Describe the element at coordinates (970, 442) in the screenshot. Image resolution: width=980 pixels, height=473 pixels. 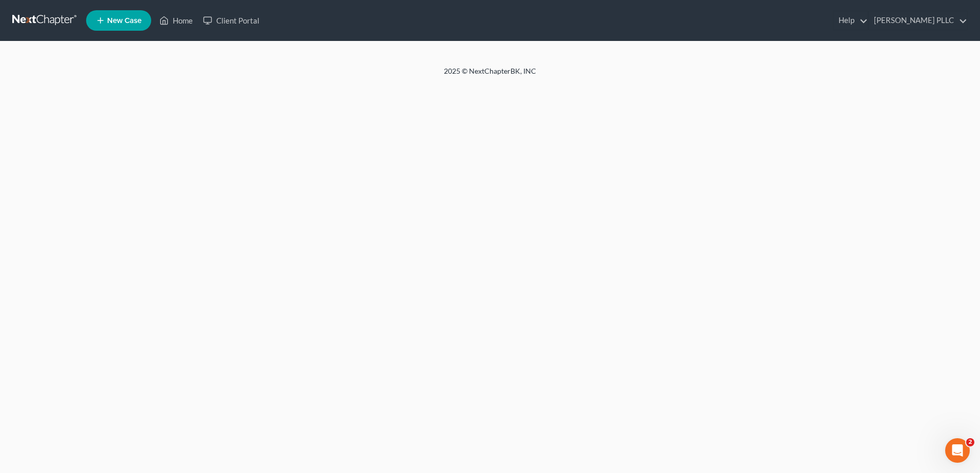
I see `span: 2` at that location.